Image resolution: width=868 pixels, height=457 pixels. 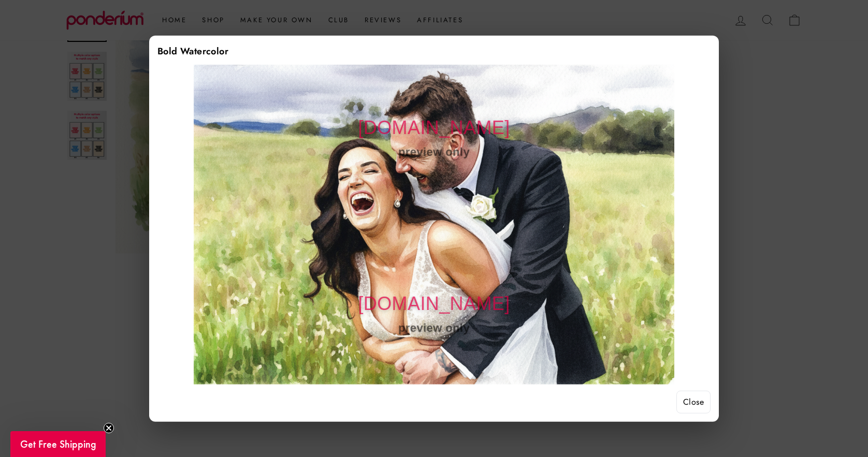 I want to click on button: Close teaser, so click(x=109, y=428).